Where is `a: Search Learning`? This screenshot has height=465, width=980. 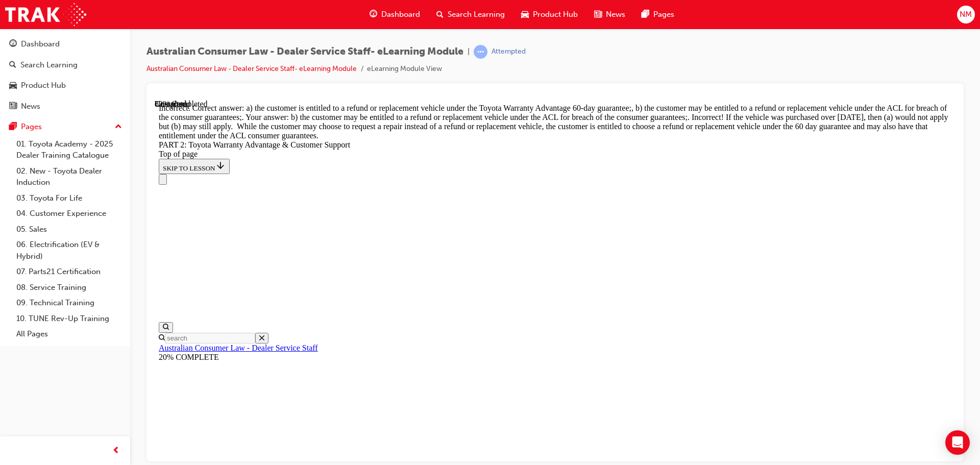
a: Search Learning is located at coordinates (65, 65).